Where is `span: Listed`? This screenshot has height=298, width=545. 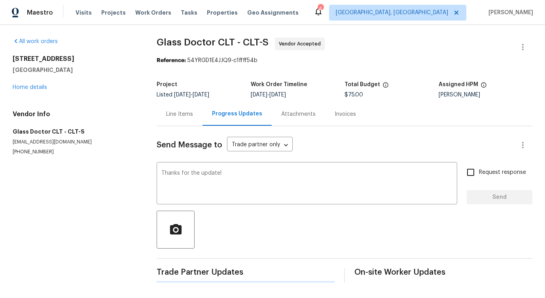 span: Listed is located at coordinates (183, 95).